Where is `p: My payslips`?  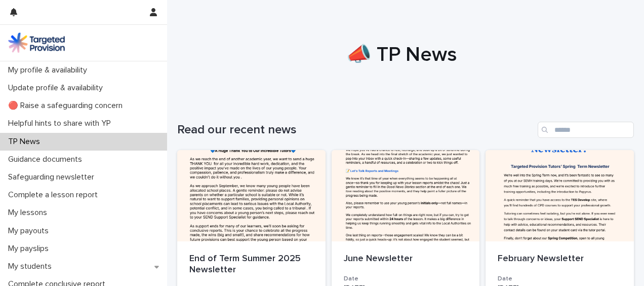 p: My payslips is located at coordinates (30, 248).